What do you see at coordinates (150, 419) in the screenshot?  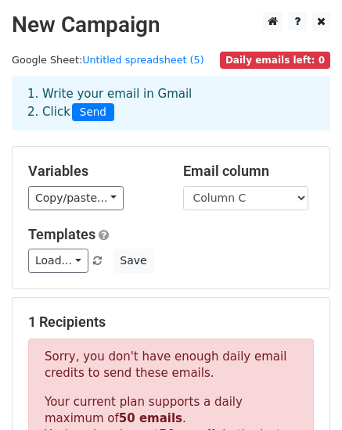 I see `strong: 50 emails` at bounding box center [150, 419].